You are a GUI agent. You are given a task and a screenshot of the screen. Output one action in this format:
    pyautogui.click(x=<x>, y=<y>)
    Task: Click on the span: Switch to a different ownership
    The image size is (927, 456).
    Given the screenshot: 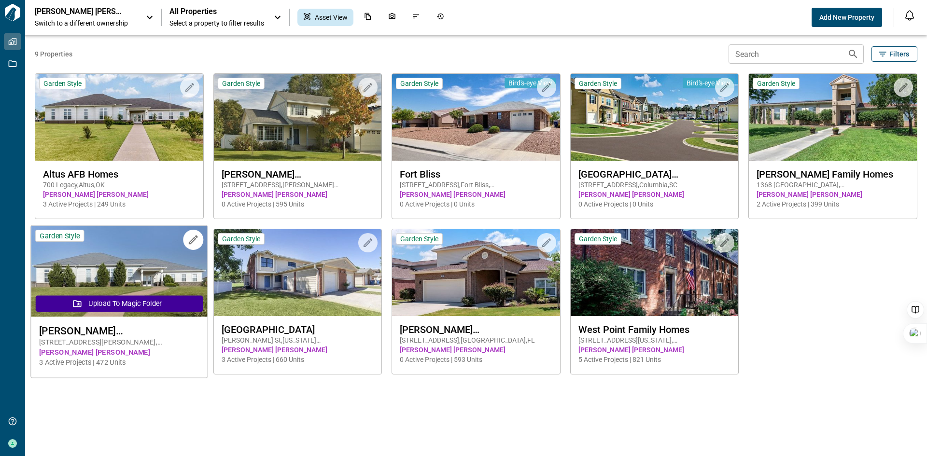 What is the action you would take?
    pyautogui.click(x=85, y=23)
    